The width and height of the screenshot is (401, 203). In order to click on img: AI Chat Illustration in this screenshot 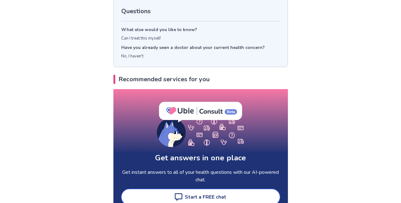, I will do `click(200, 124)`.